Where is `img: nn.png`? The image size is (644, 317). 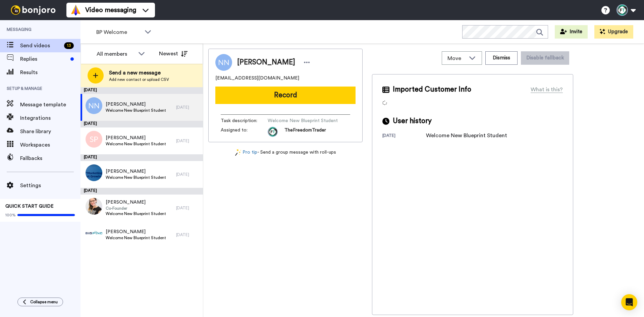 img: nn.png is located at coordinates (94, 106).